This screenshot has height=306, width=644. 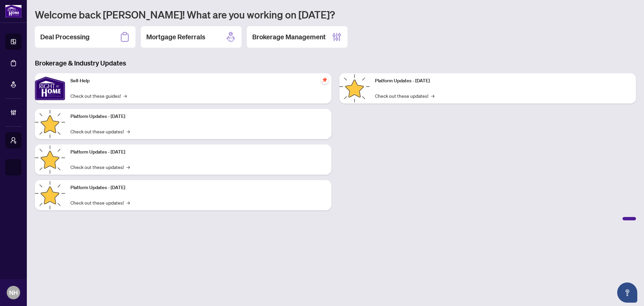 I want to click on img: Platform Updates - July 21, 2025, so click(x=50, y=160).